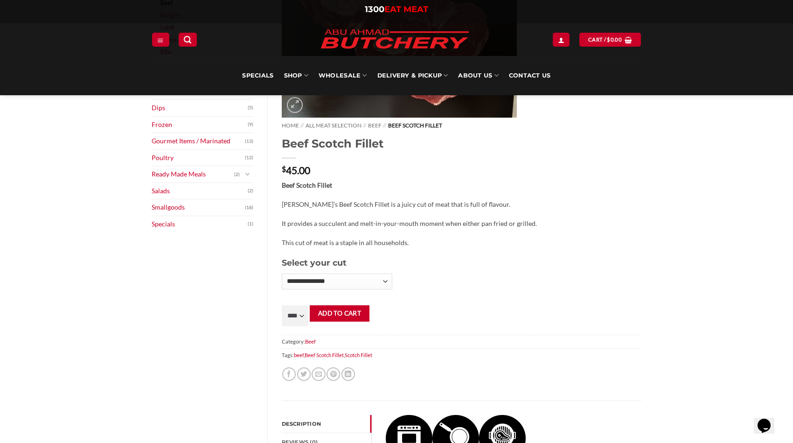 Image resolution: width=793 pixels, height=443 pixels. What do you see at coordinates (343, 76) in the screenshot?
I see `a: Wholesale` at bounding box center [343, 76].